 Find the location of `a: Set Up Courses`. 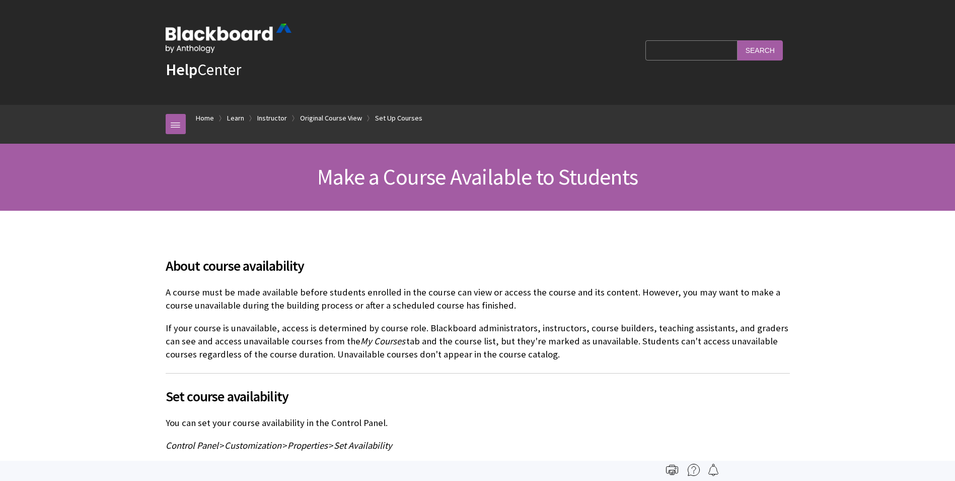

a: Set Up Courses is located at coordinates (399, 118).